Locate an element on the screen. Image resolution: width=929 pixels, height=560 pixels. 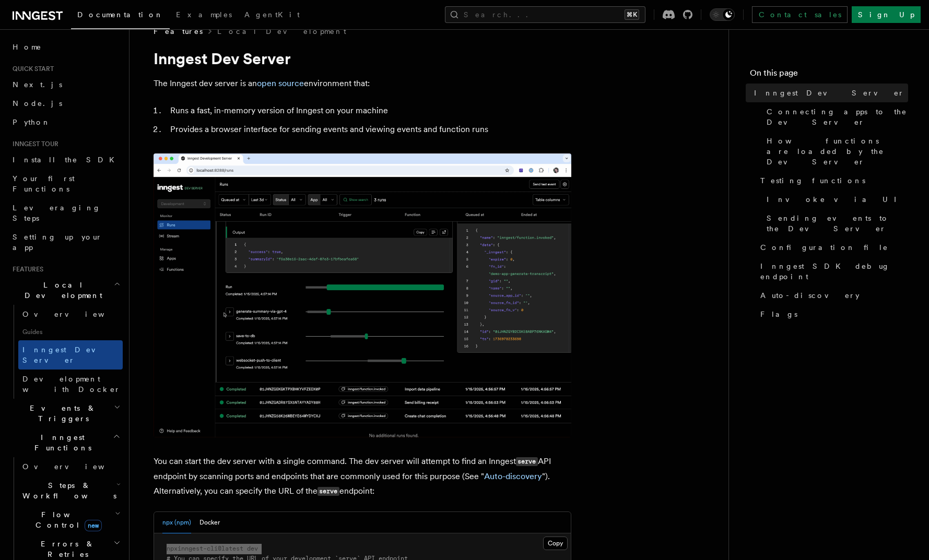
span: npx is located at coordinates (172, 549).